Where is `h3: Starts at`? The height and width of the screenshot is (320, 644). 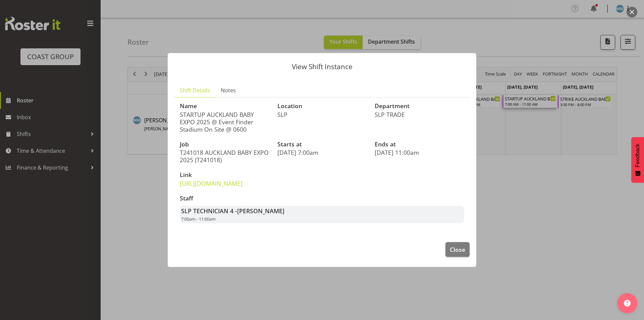
h3: Starts at is located at coordinates (322, 145).